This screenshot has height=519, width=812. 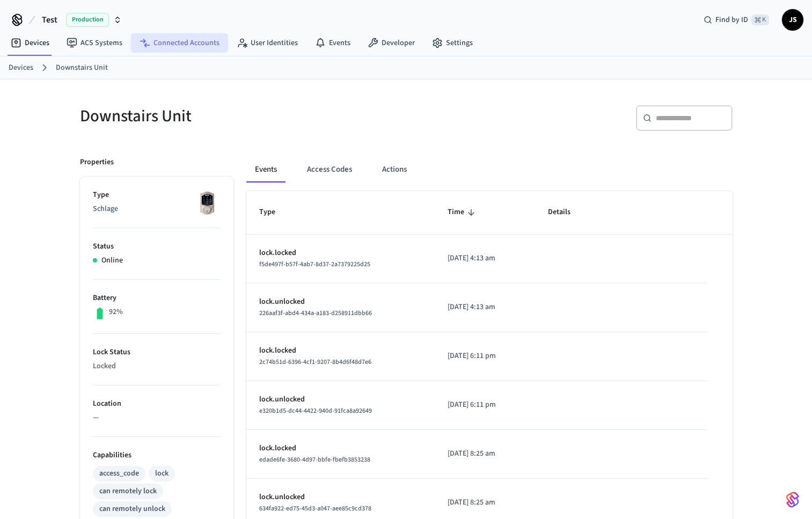 I want to click on span: e320b1d5-dc44-4422-940d-91fca8a92649, so click(x=315, y=410).